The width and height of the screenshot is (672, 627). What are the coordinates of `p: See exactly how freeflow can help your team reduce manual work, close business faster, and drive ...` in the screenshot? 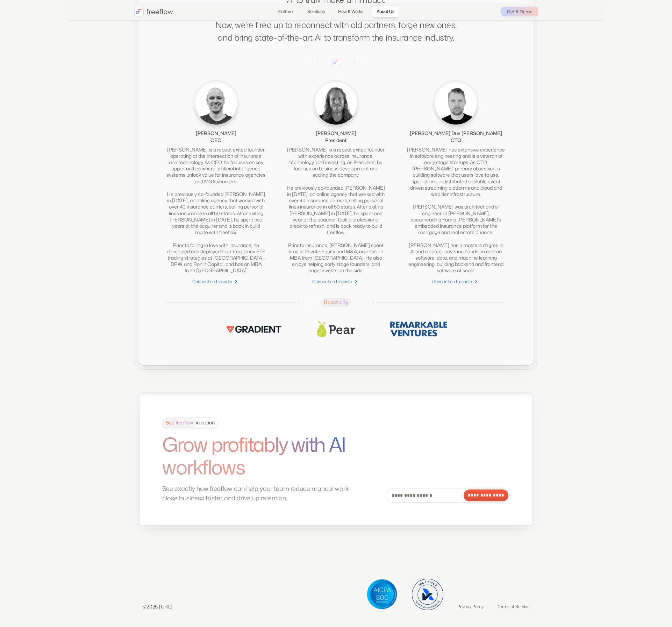 It's located at (259, 493).